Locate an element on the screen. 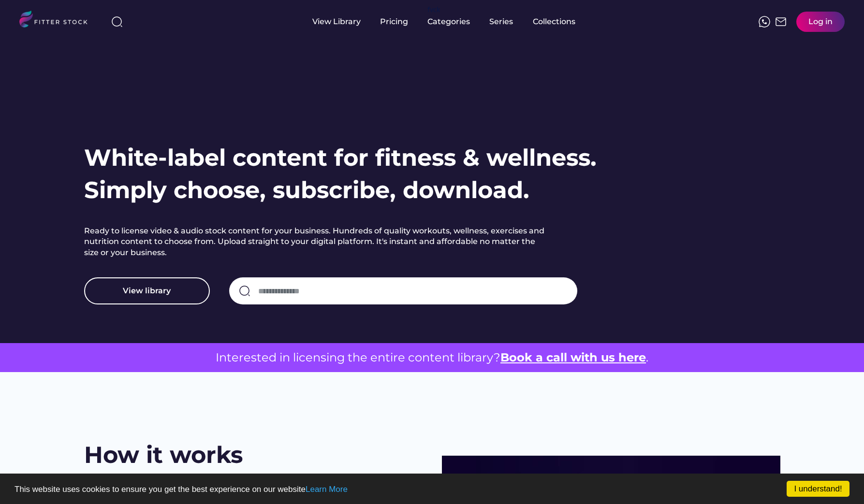  img: LOGO.svg is located at coordinates (58, 21).